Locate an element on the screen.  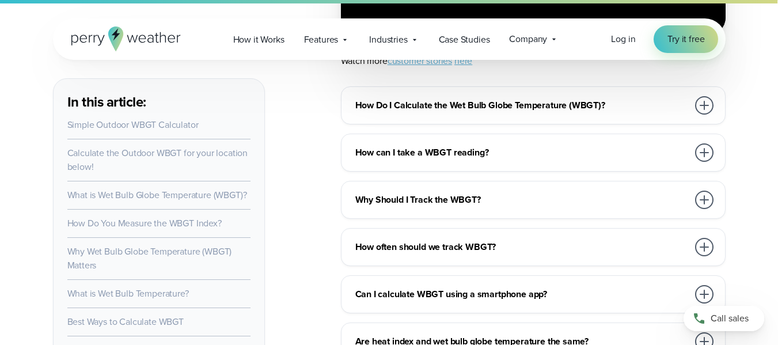
a: Simple Outdoor WBGT Calculator is located at coordinates (133, 124).